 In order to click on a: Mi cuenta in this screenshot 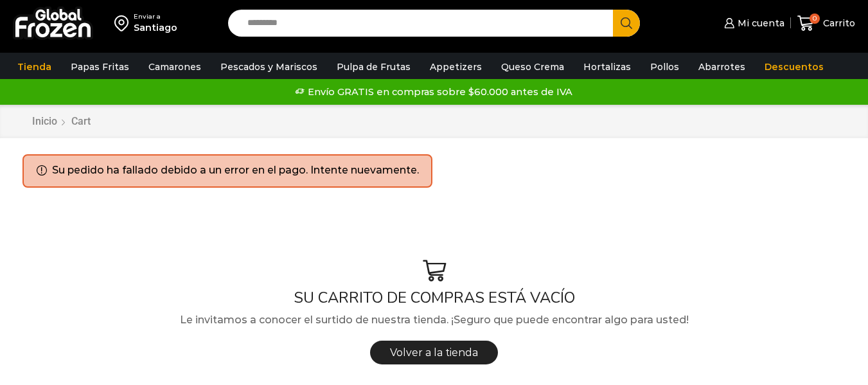, I will do `click(753, 23)`.